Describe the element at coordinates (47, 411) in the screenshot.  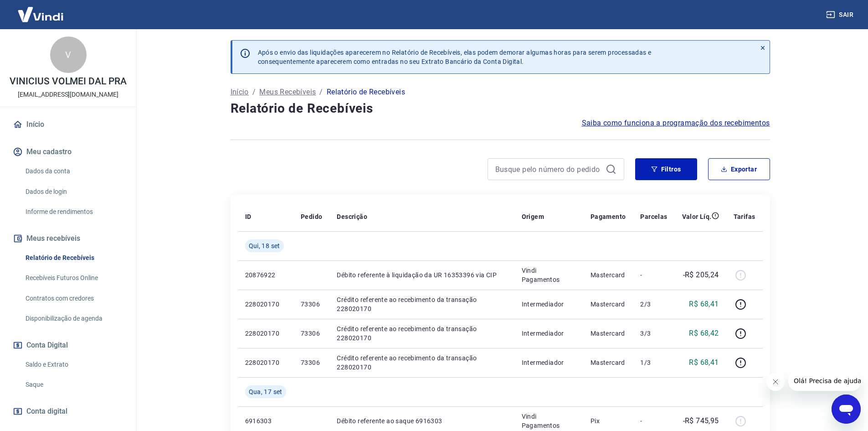
I see `span: Conta digital` at that location.